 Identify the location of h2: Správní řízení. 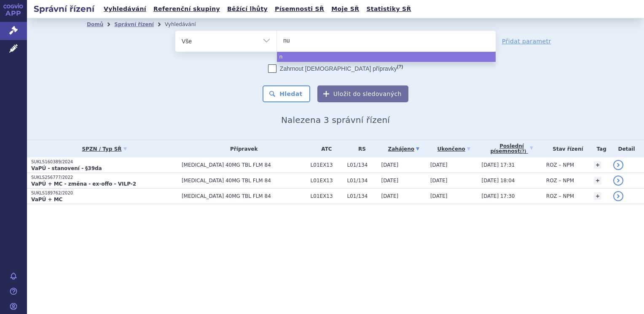
(64, 9).